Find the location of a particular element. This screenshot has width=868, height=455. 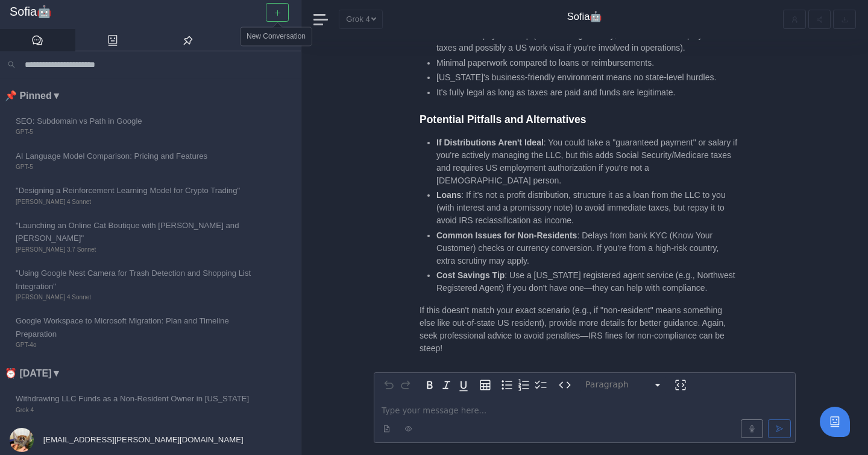

button: Bold is located at coordinates (430, 385).